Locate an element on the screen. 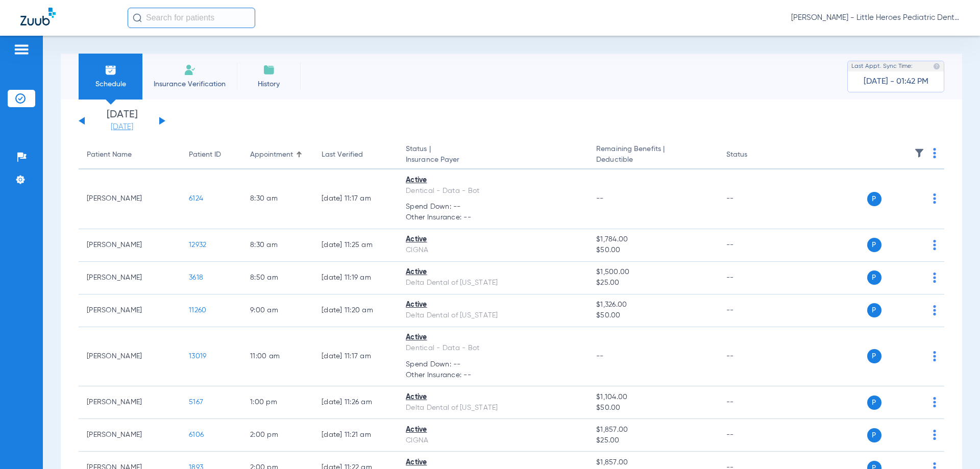 Image resolution: width=980 pixels, height=469 pixels. td: 8:50 AM is located at coordinates (278, 278).